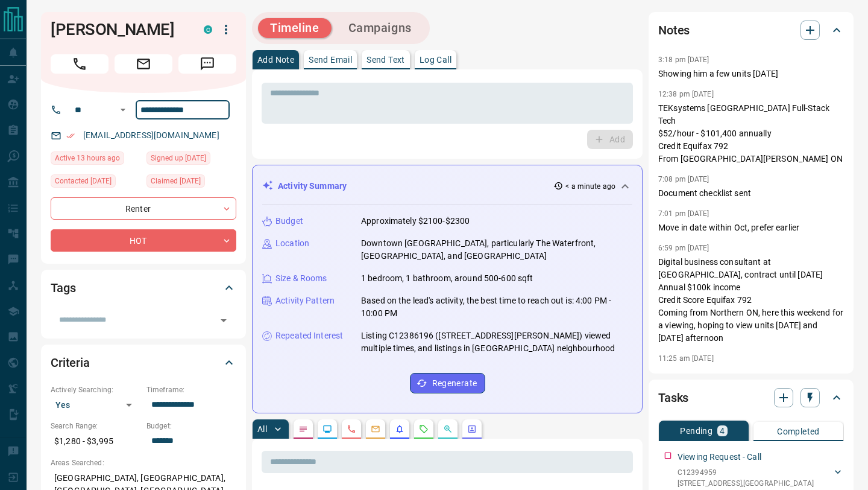 This screenshot has height=490, width=868. Describe the element at coordinates (144, 363) in the screenshot. I see `div: Criteria` at that location.